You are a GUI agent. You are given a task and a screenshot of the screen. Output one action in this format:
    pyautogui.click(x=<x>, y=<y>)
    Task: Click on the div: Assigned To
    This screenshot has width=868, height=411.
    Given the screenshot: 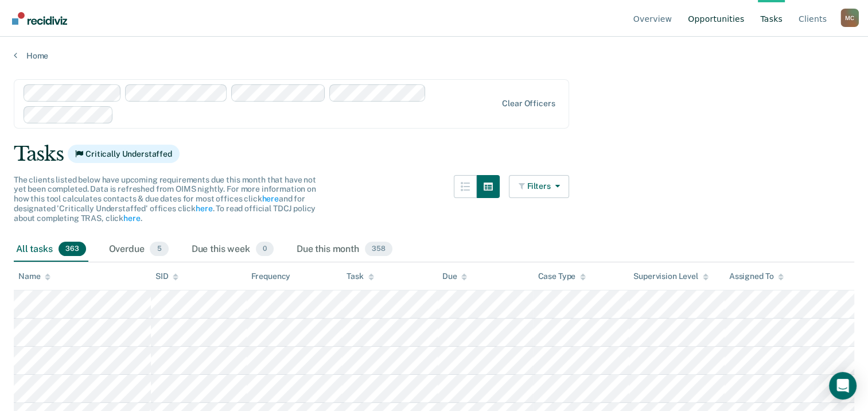 What is the action you would take?
    pyautogui.click(x=756, y=277)
    